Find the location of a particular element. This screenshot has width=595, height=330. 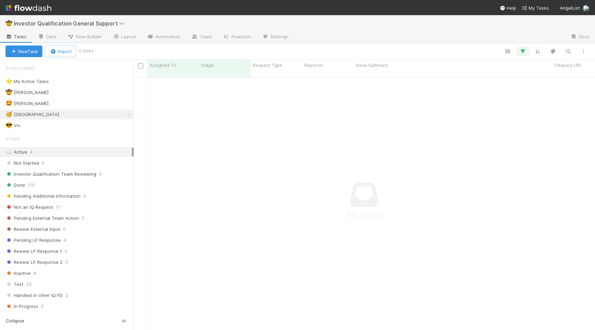

span: Not an IQ Request is located at coordinates (29, 207).